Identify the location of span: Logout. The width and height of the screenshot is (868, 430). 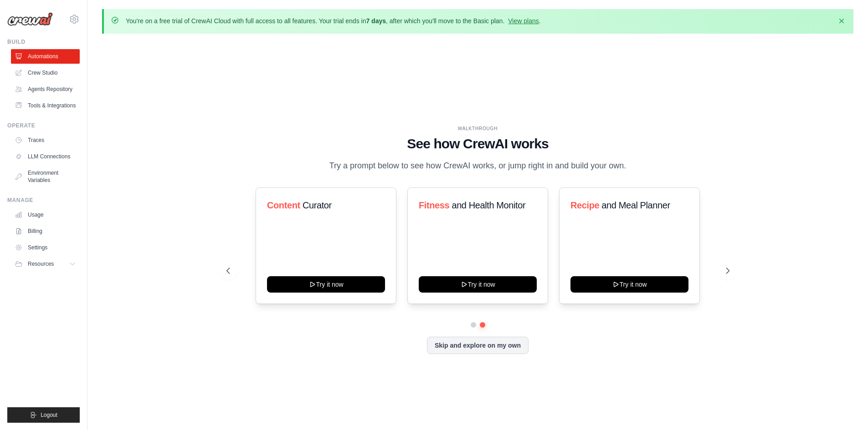
(49, 415).